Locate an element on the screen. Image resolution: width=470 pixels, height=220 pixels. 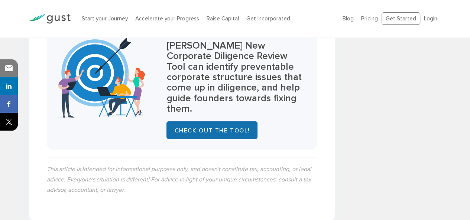
a: Raise Capital is located at coordinates (222, 19).